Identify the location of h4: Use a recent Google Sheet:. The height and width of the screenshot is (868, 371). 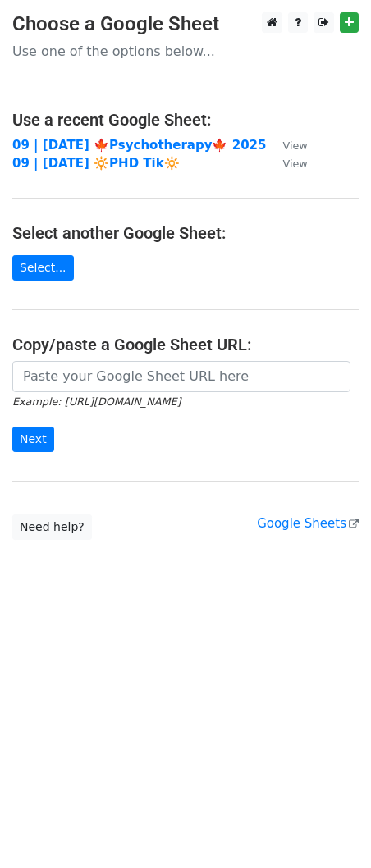
(186, 120).